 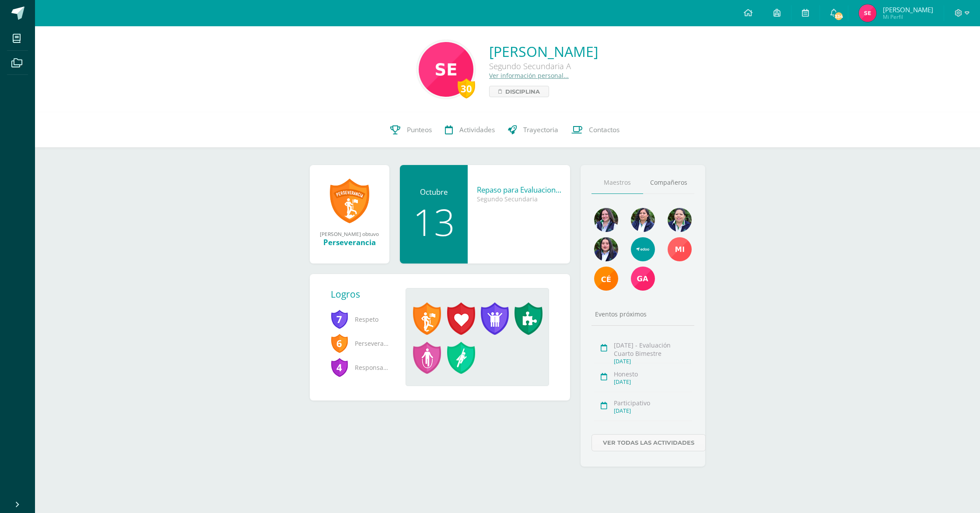 I want to click on a: Ver información personal..., so click(x=529, y=75).